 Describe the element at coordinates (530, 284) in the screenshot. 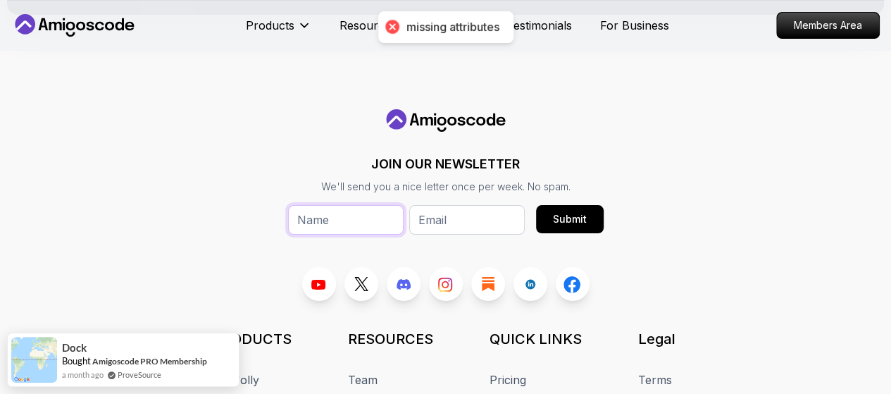

I see `a: LinkedIn link` at that location.